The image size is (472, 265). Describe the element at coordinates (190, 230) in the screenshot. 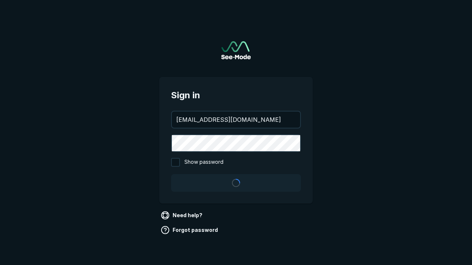

I see `a: Forgot password` at that location.